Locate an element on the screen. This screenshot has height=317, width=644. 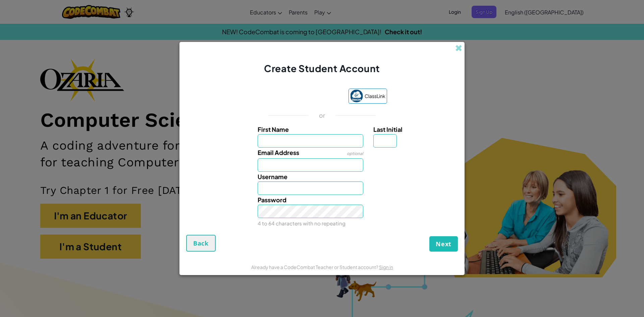
span: First Name is located at coordinates (273, 129).